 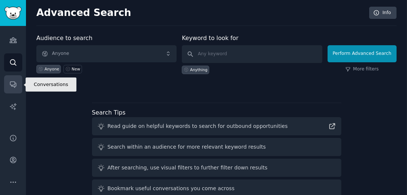 What do you see at coordinates (383, 13) in the screenshot?
I see `a: Info` at bounding box center [383, 13].